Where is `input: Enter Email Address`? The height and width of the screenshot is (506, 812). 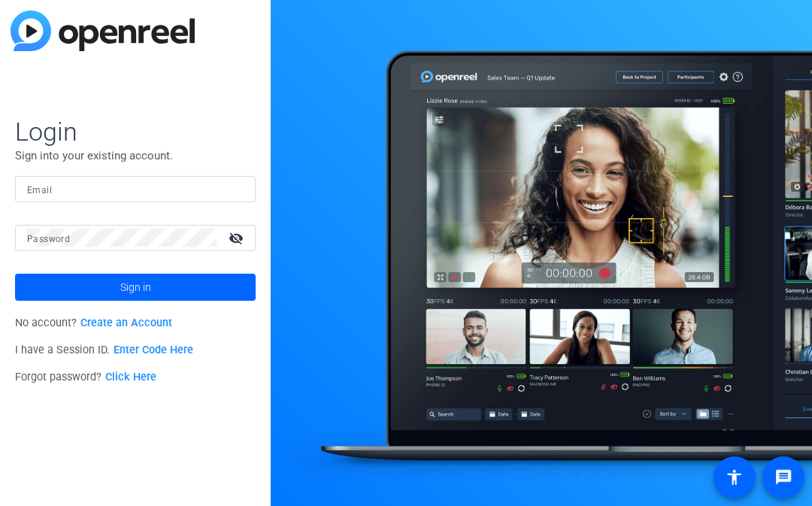 input: Enter Email Address is located at coordinates (135, 188).